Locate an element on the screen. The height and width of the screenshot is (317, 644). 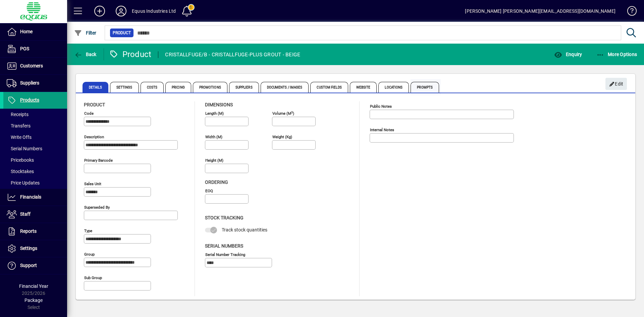
mat-label: Length (m) is located at coordinates (214, 113).